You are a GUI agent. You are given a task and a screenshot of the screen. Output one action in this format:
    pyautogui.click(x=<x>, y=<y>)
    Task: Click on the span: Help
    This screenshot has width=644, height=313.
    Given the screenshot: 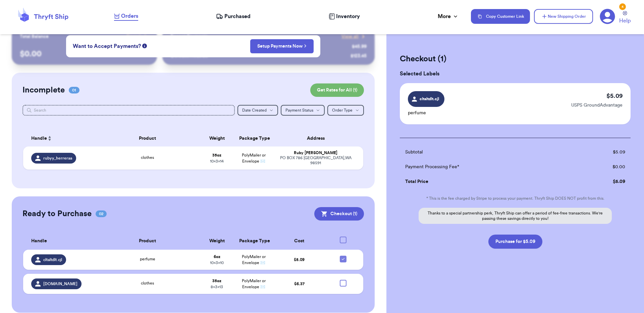 What is the action you would take?
    pyautogui.click(x=624, y=21)
    